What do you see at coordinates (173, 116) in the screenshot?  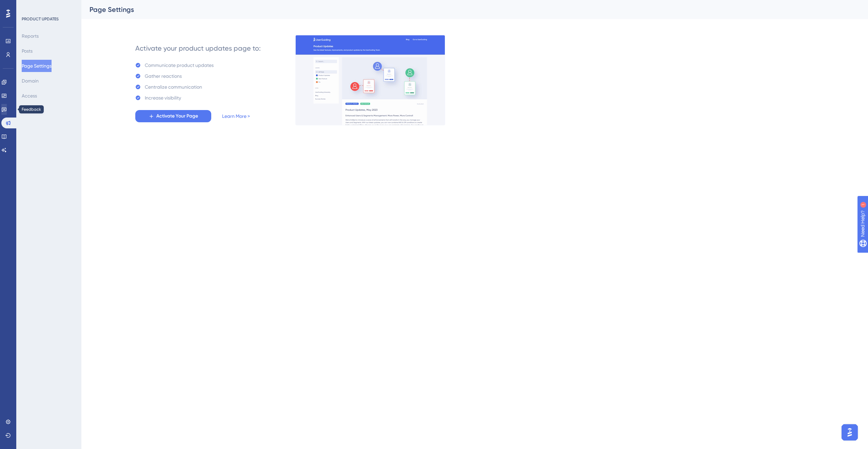 I see `button: Activate Your Page` at bounding box center [173, 116].